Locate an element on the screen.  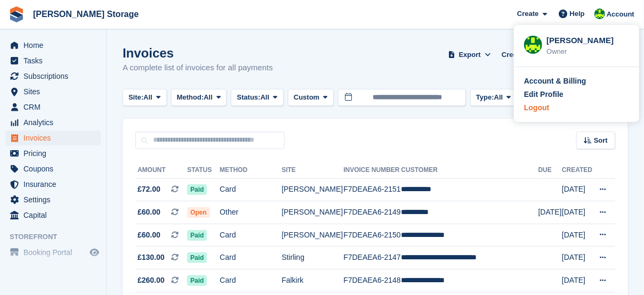
button: Type: All is located at coordinates (494, 98).